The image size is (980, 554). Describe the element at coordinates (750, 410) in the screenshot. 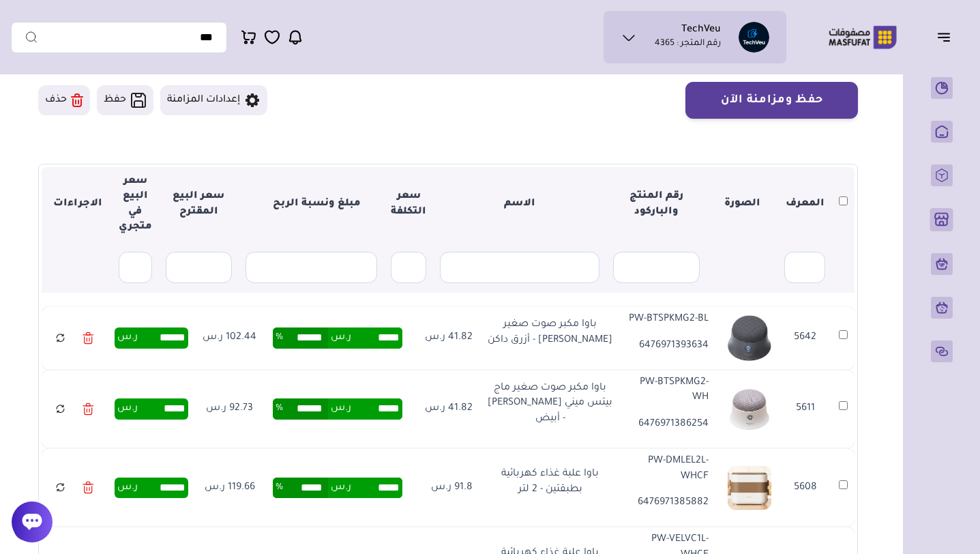

I see `img: 2025-07-16-687772b6c27a4.png` at that location.